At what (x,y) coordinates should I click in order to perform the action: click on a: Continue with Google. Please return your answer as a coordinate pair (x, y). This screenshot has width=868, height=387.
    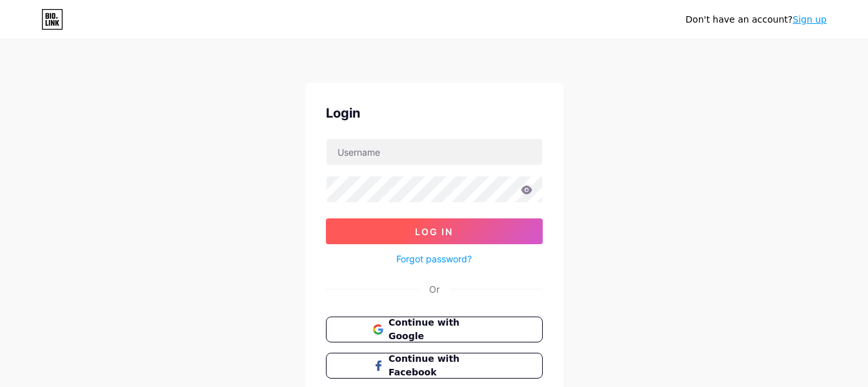
    Looking at the image, I should click on (434, 330).